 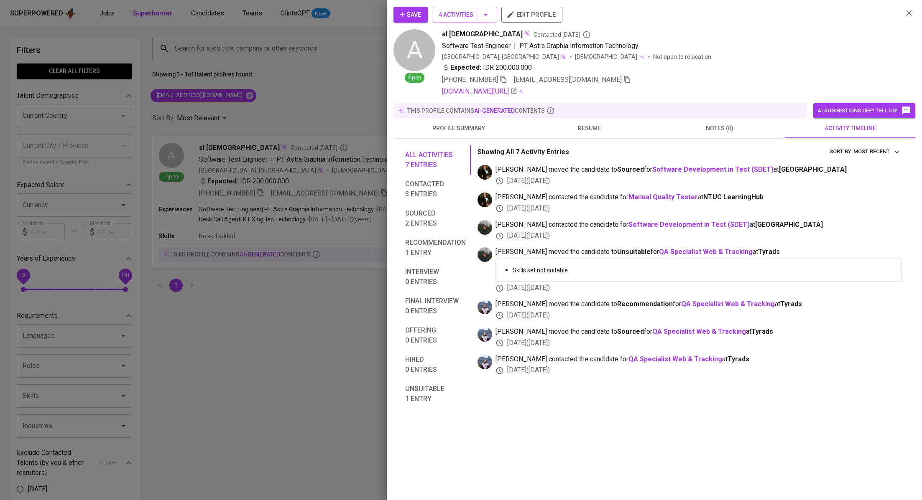 What do you see at coordinates (414, 50) in the screenshot?
I see `div: A` at bounding box center [414, 50].